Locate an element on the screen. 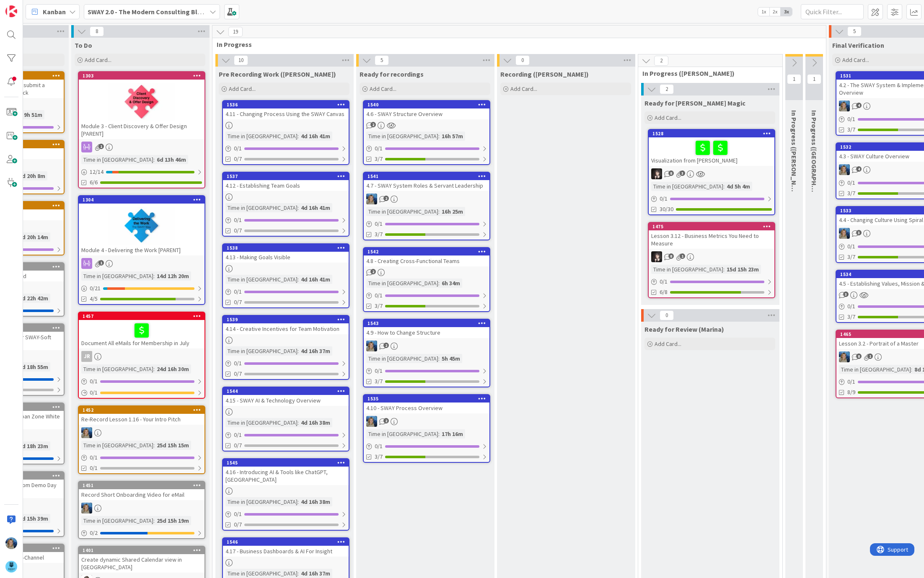 The height and width of the screenshot is (578, 924). div: 17h 16m is located at coordinates (452, 434).